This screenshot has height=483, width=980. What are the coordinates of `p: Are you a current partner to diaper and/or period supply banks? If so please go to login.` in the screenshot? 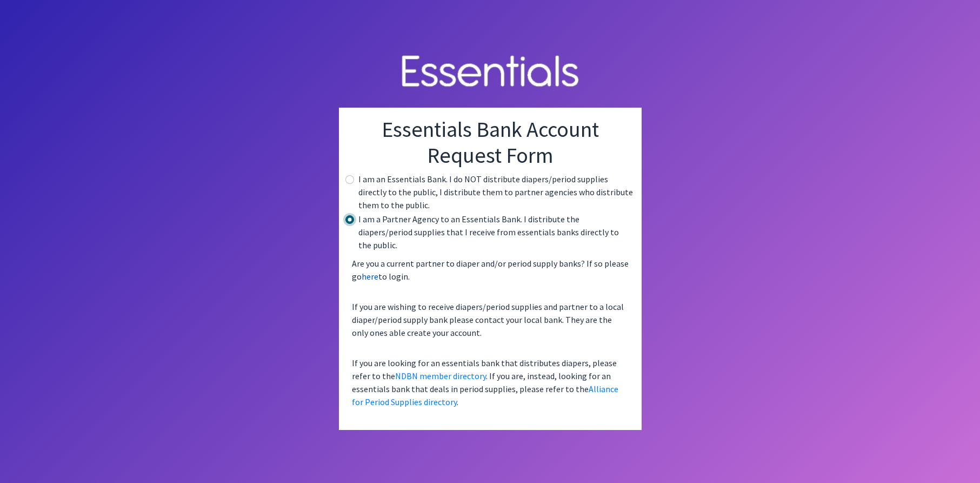 It's located at (490, 270).